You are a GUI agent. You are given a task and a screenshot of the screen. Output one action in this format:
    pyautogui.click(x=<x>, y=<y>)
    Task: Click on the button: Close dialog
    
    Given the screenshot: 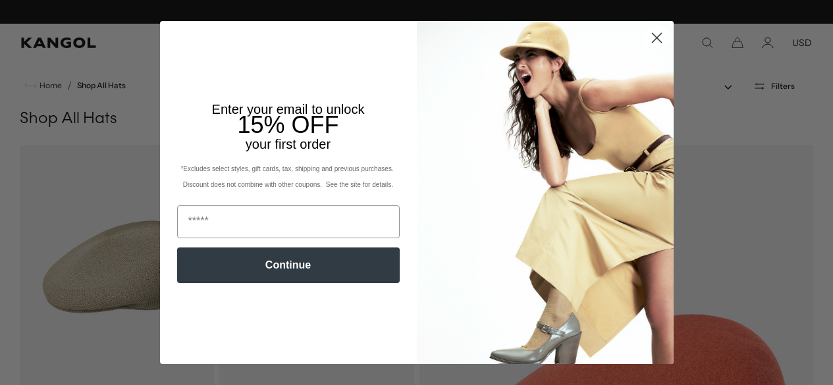 What is the action you would take?
    pyautogui.click(x=657, y=38)
    